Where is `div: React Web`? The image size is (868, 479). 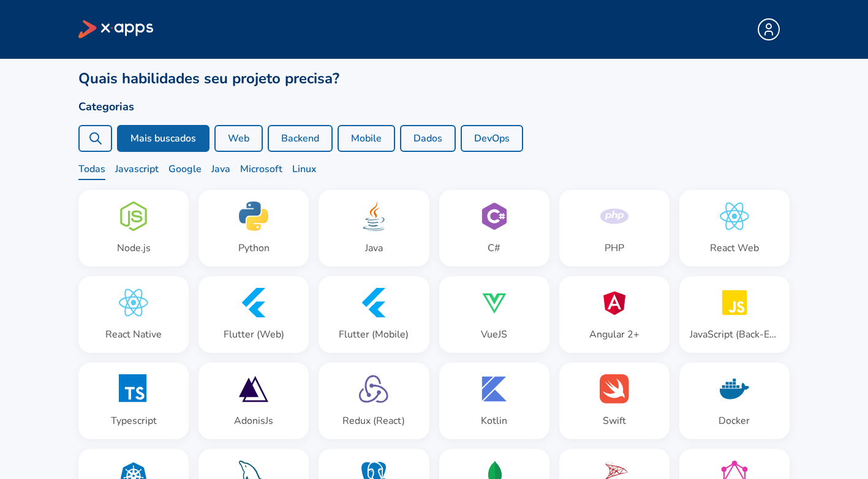 div: React Web is located at coordinates (734, 248).